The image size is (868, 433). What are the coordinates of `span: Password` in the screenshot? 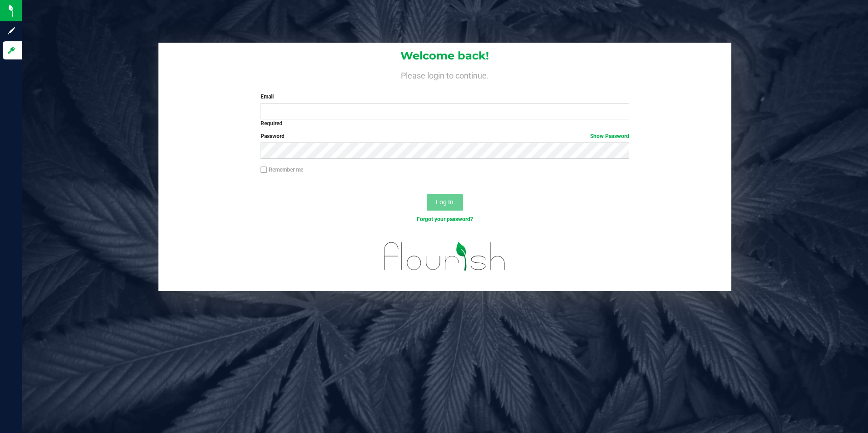 It's located at (272, 136).